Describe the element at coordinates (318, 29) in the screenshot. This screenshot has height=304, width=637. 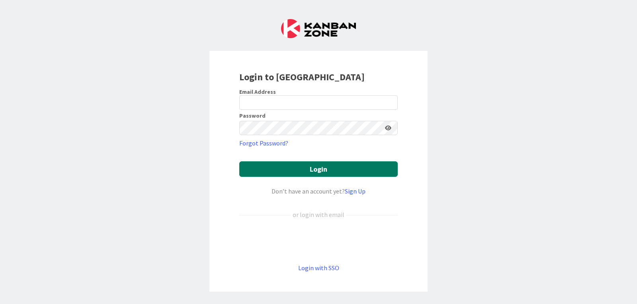
I see `img: Kanban Zone` at that location.